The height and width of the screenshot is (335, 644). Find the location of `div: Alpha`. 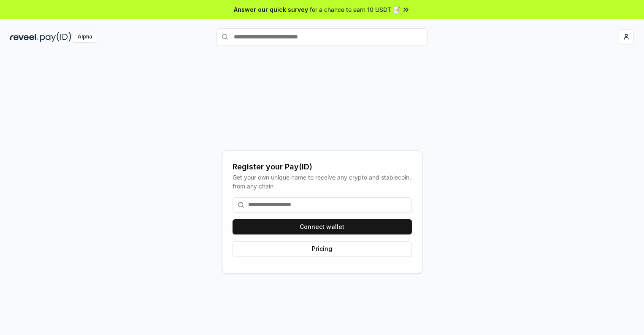

div: Alpha is located at coordinates (85, 37).